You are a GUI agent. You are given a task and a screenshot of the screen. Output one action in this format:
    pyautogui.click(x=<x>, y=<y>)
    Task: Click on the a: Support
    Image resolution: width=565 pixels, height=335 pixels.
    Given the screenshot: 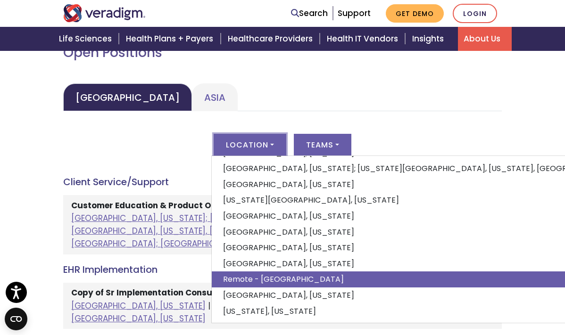 What is the action you would take?
    pyautogui.click(x=354, y=13)
    